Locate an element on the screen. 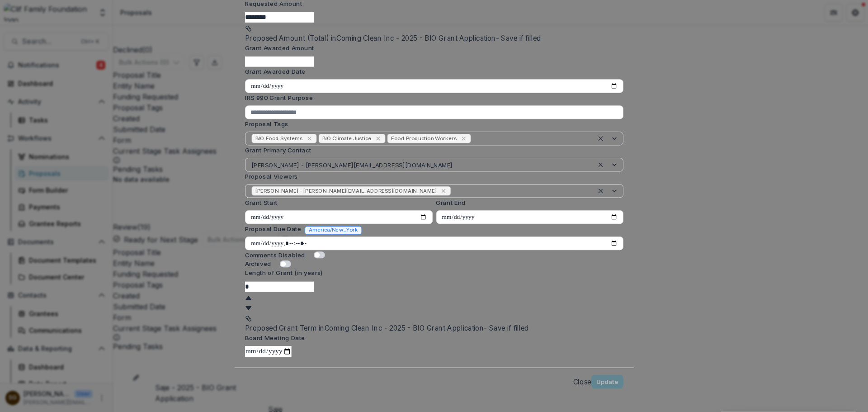 This screenshot has width=868, height=412. span: Update is located at coordinates (607, 382).